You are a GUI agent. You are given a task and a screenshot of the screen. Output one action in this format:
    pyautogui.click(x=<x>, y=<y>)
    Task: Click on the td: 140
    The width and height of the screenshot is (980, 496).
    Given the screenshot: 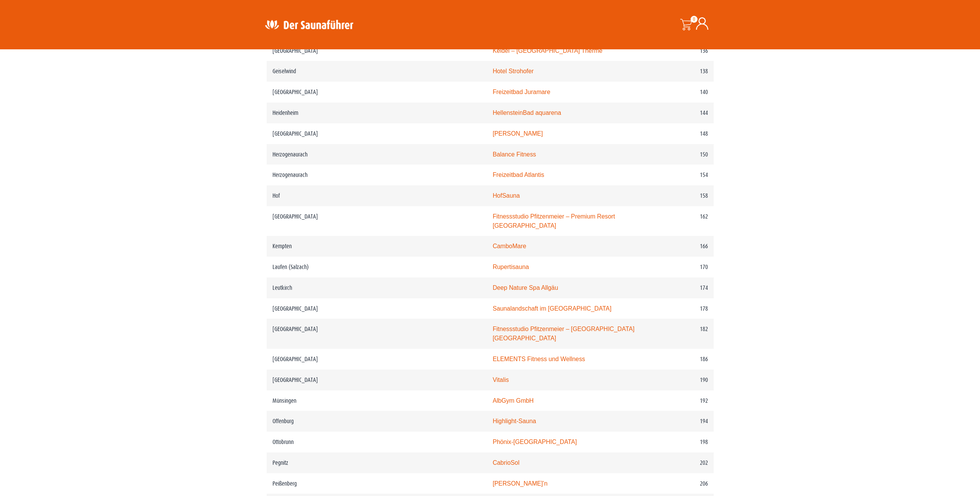 What is the action you would take?
    pyautogui.click(x=679, y=92)
    